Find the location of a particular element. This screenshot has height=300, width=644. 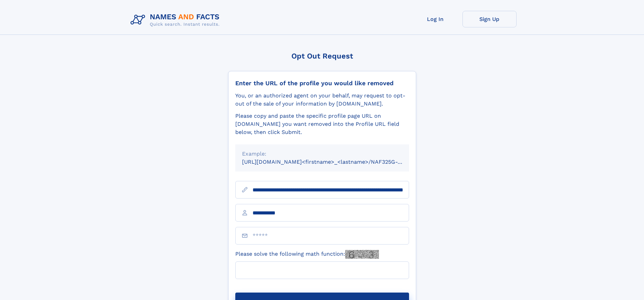

div: Opt Out Request is located at coordinates (322, 56).